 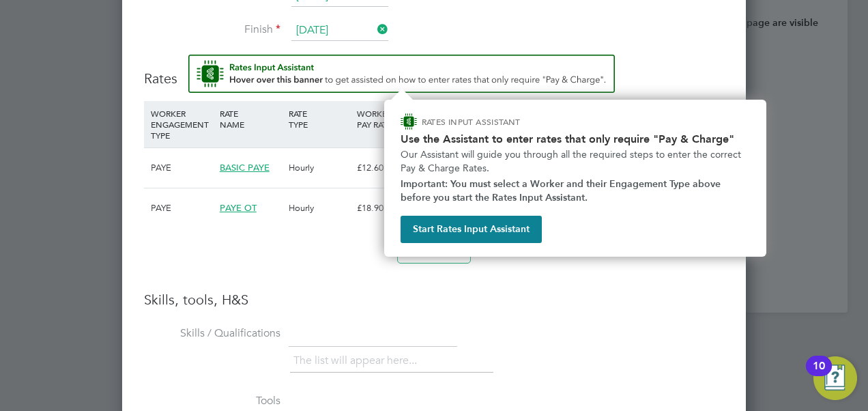 I want to click on label: Finish, so click(x=212, y=29).